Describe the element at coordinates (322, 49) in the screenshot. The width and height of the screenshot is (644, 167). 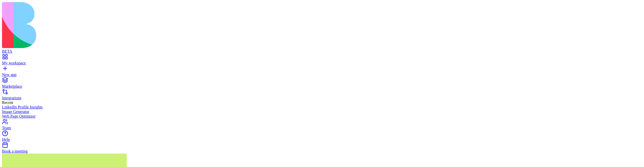
I see `a: BETA` at that location.